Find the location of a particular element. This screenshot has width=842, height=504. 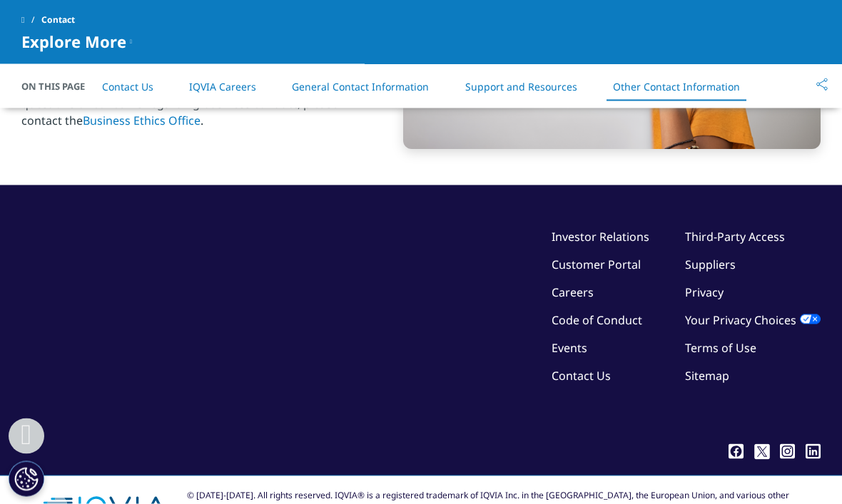

a: Events is located at coordinates (569, 348).